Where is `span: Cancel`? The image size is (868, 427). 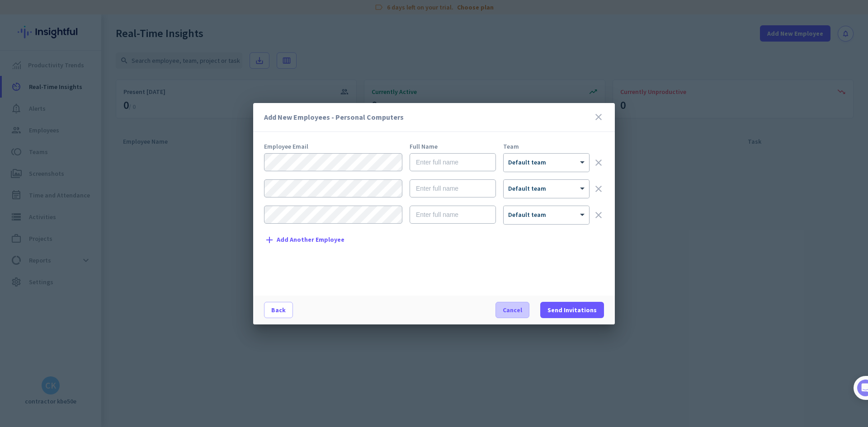 span: Cancel is located at coordinates (512, 311).